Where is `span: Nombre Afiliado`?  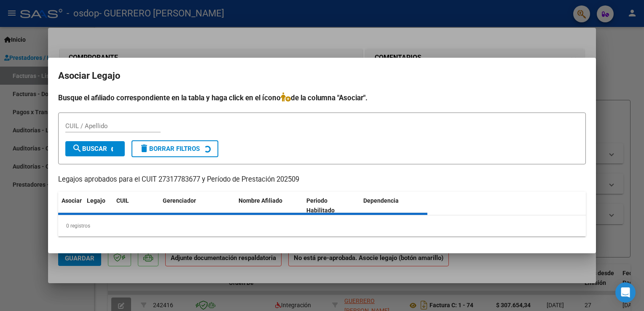
span: Nombre Afiliado is located at coordinates (260, 201).